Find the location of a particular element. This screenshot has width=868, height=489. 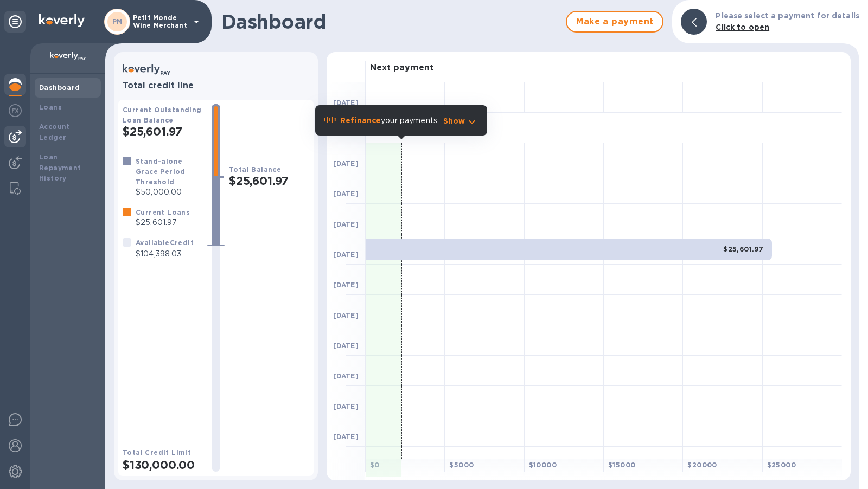

img: Foreign exchange is located at coordinates (16, 111).